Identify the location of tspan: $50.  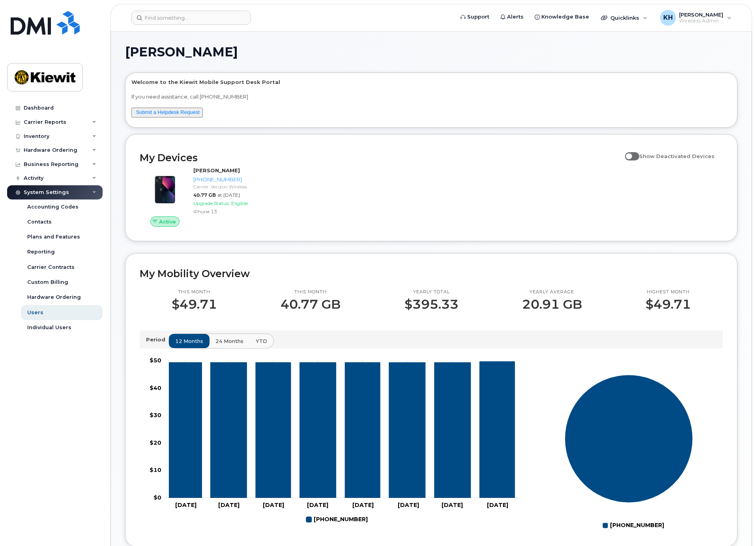
(155, 360).